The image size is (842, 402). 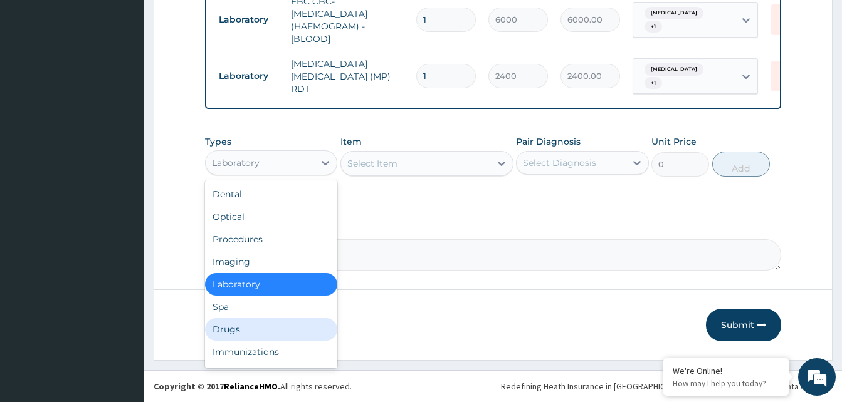 I want to click on textarea: Type your message and hit 'Enter', so click(x=122, y=291).